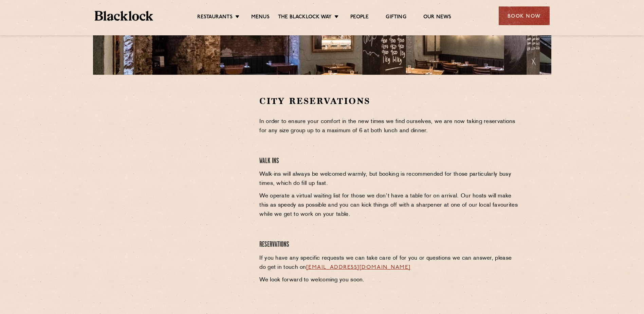 The height and width of the screenshot is (314, 644). I want to click on a: People, so click(360, 18).